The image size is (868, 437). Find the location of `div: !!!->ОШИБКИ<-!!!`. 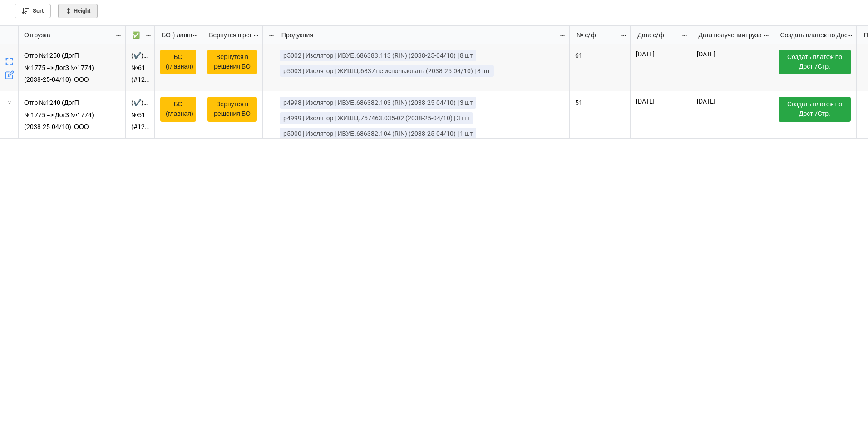

div: !!!->ОШИБКИ<-!!! is located at coordinates (266, 35).